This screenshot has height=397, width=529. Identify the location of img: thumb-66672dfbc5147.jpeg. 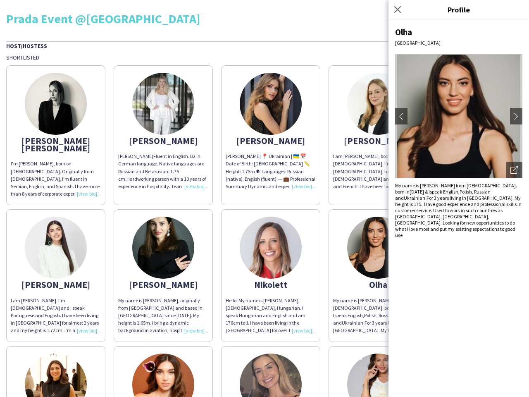
(163, 104).